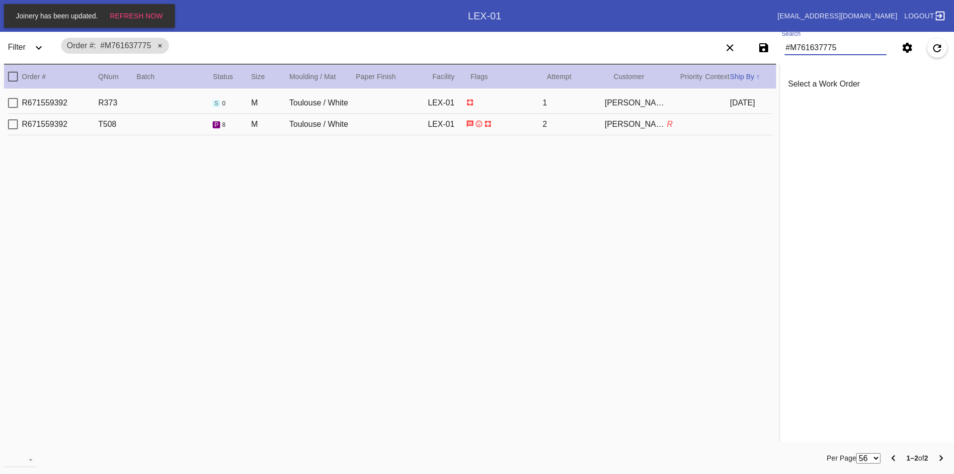 This screenshot has width=954, height=474. I want to click on div: of, so click(917, 458).